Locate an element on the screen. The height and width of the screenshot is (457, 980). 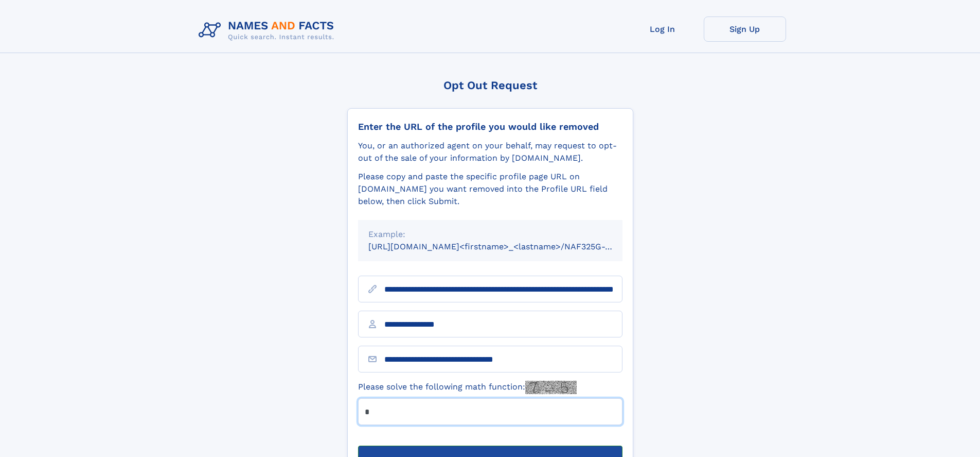
div: Enter the URL of the profile you would like removed is located at coordinates (490, 127).